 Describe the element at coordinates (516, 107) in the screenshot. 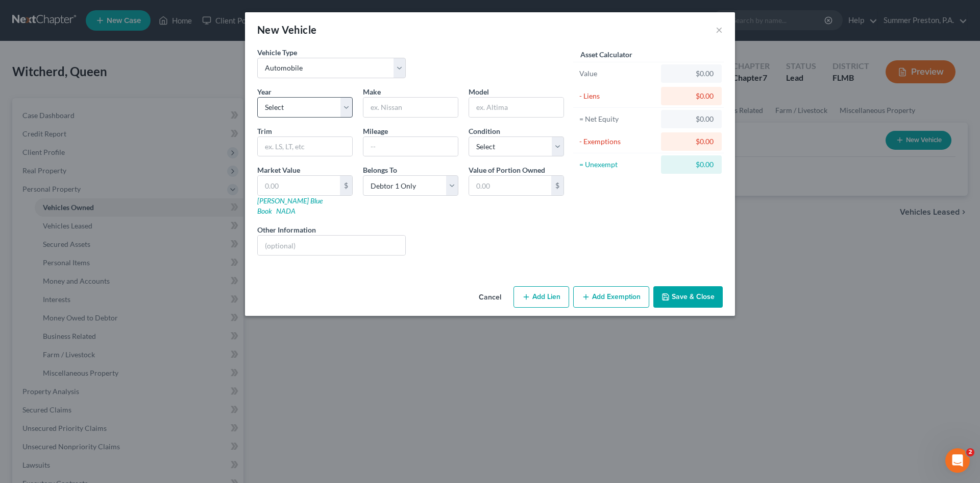

I see `input: ex. Altima` at that location.